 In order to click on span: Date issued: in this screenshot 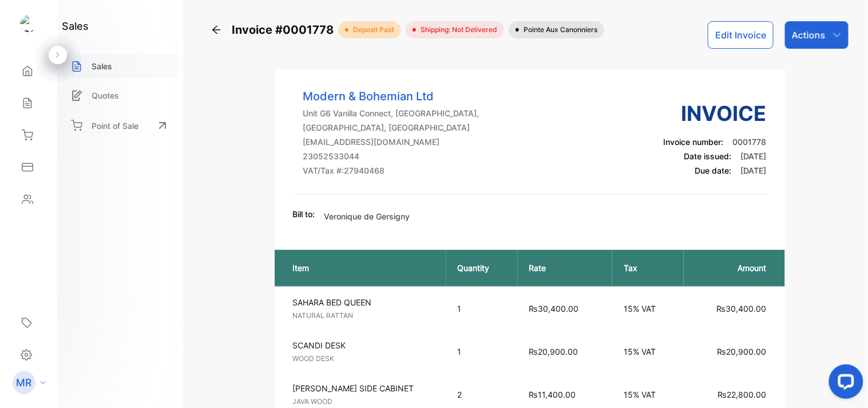, I will do `click(708, 156)`.